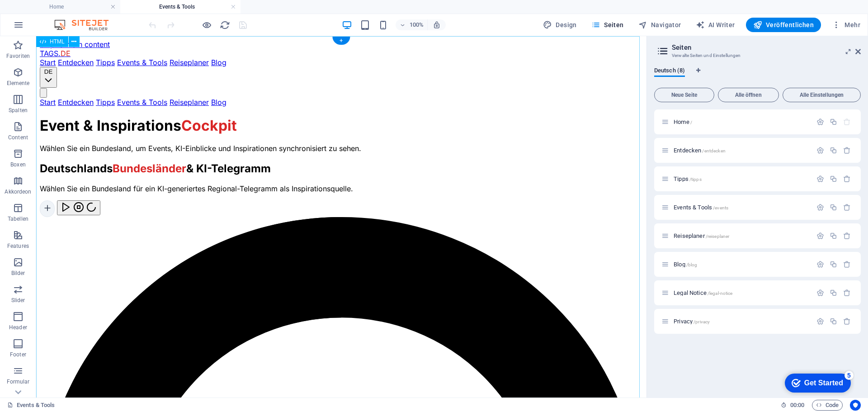  What do you see at coordinates (783, 25) in the screenshot?
I see `button: Veröffentlichen` at bounding box center [783, 25].